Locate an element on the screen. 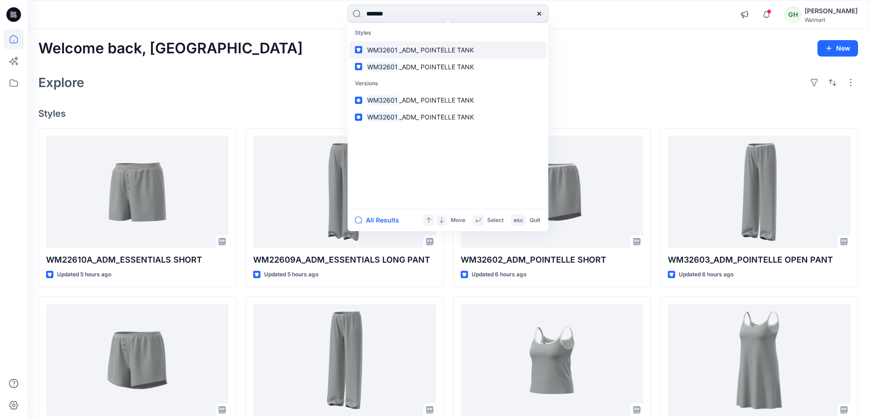 The width and height of the screenshot is (869, 419). p: WM32602_ADM_POINTELLE SHORT is located at coordinates (552, 260).